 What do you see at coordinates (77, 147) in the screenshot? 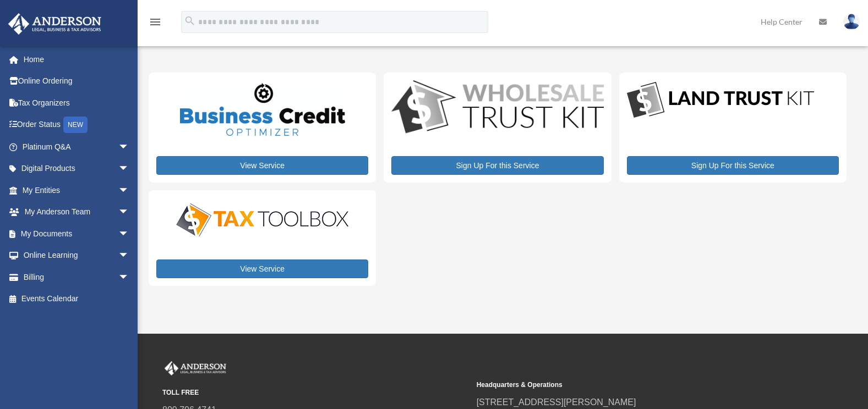
I see `a: Platinum Q&Aarrow_drop_down` at bounding box center [77, 147].